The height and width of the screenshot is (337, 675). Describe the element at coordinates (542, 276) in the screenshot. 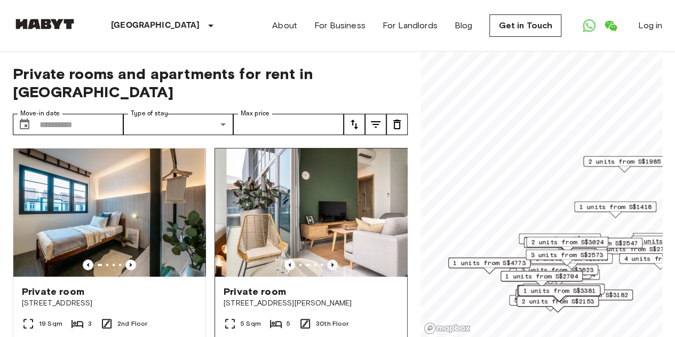

I see `span: 1 units from S$2704` at that location.